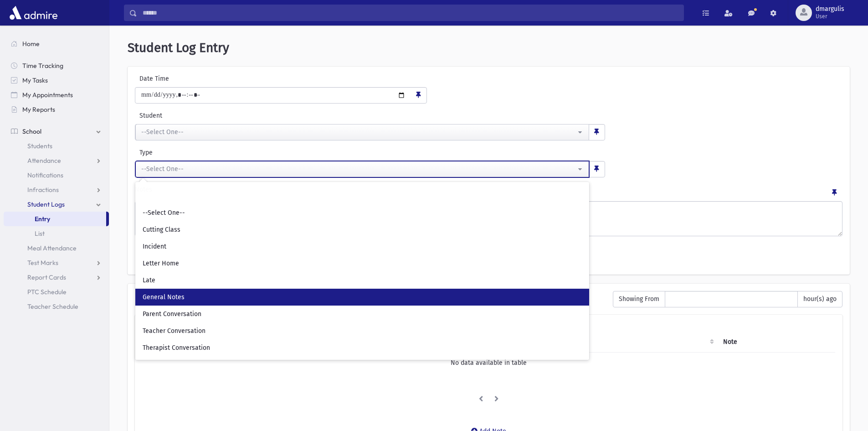 The image size is (868, 431). What do you see at coordinates (56, 43) in the screenshot?
I see `a: Home` at bounding box center [56, 43].